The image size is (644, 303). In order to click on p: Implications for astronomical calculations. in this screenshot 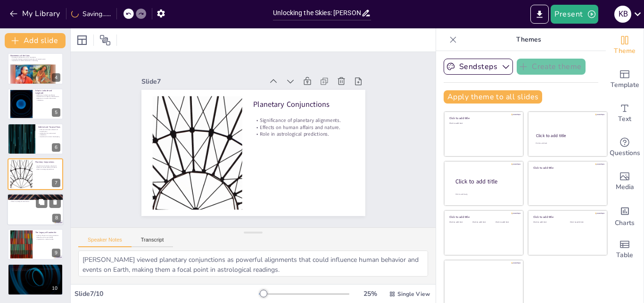, I will do `click(49, 134)`.